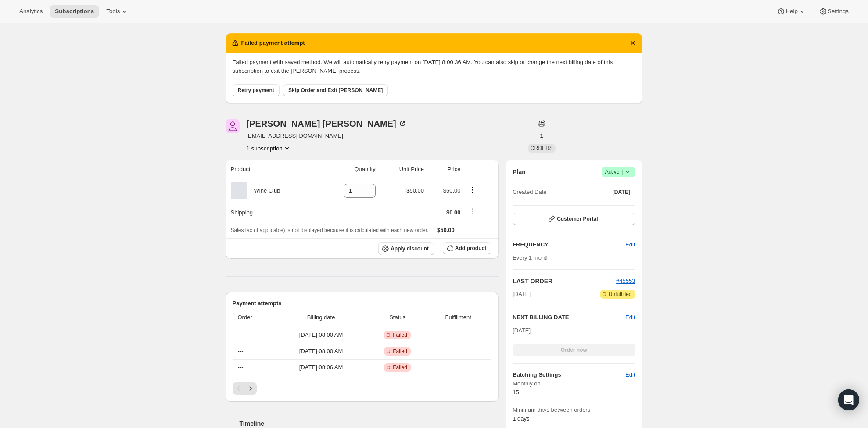  Describe the element at coordinates (848, 400) in the screenshot. I see `div: Open Intercom Messenger` at that location.